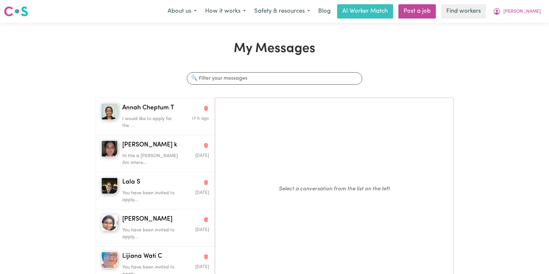 The image size is (549, 274). I want to click on a: Blog, so click(324, 11).